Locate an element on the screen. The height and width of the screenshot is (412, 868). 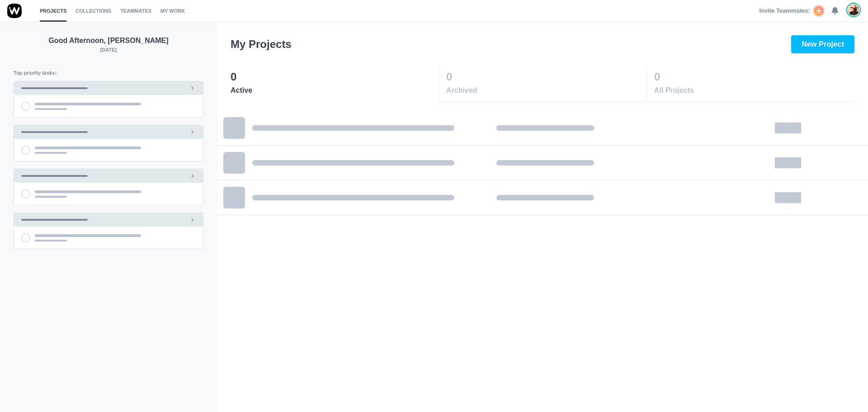
span: Invite Teammates: is located at coordinates (785, 11).